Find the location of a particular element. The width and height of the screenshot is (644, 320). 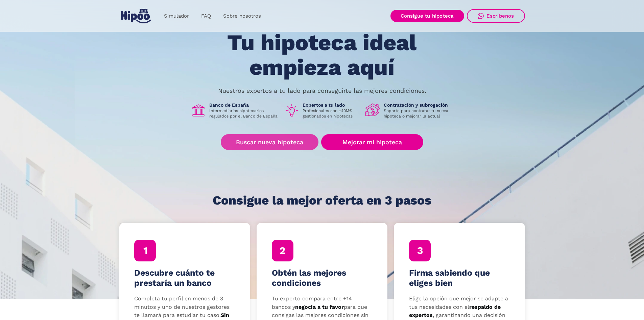

a: Sobre nosotros is located at coordinates (242, 16).